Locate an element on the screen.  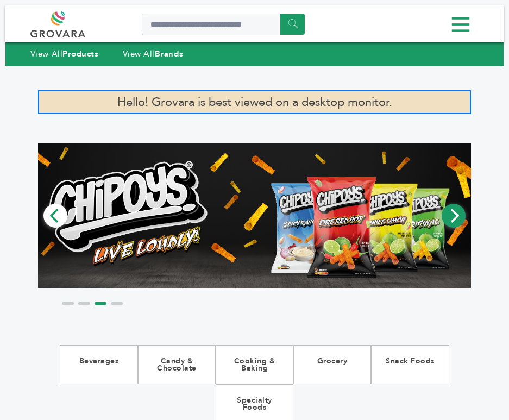
li: Page dot 4 is located at coordinates (117, 303).